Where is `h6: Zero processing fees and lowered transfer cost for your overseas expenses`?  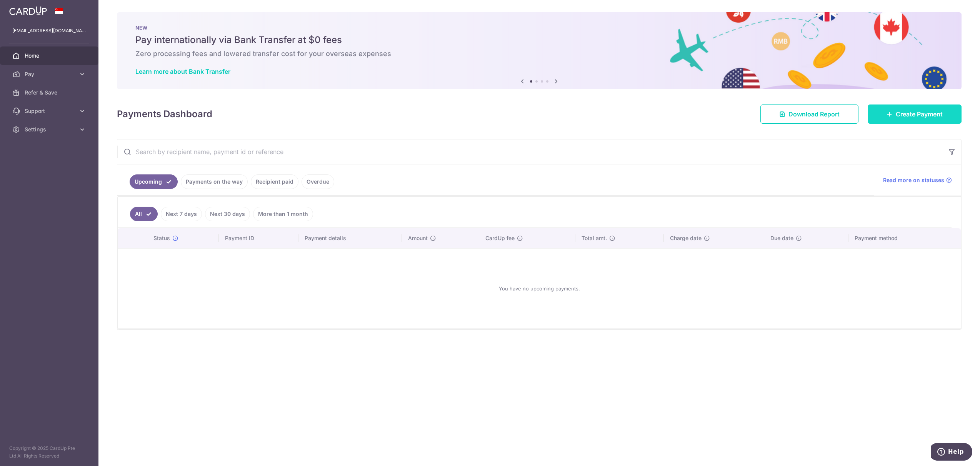
h6: Zero processing fees and lowered transfer cost for your overseas expenses is located at coordinates (539, 53).